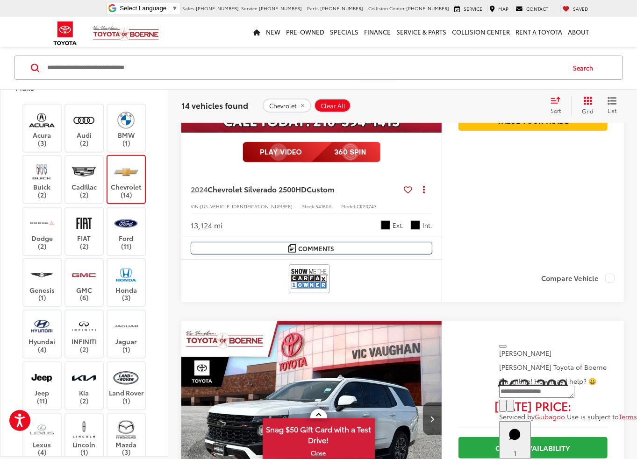  What do you see at coordinates (308, 206) in the screenshot?
I see `span: Stock:` at bounding box center [308, 206].